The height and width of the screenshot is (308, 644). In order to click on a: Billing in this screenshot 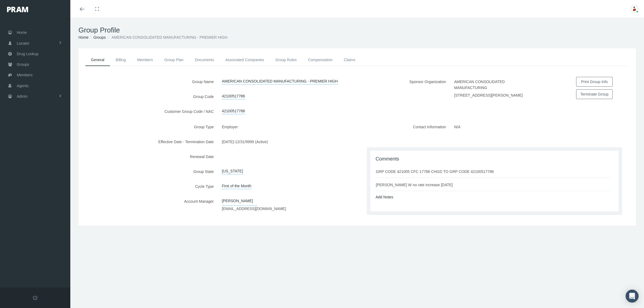, I will do `click(121, 60)`.